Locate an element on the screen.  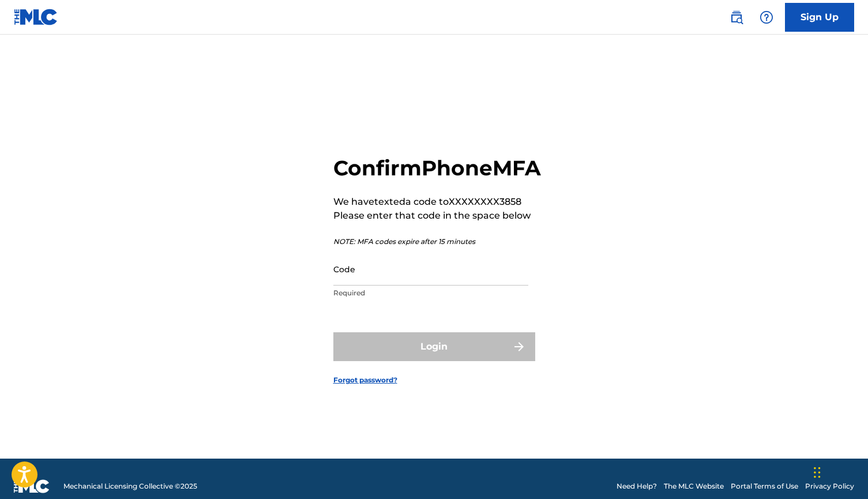
a: The MLC Website is located at coordinates (693, 487).